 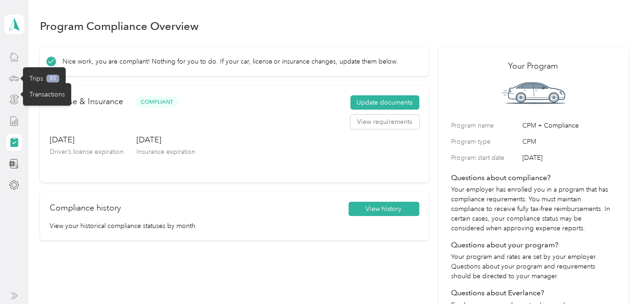 I want to click on h4: Questions about your program?, so click(x=533, y=245).